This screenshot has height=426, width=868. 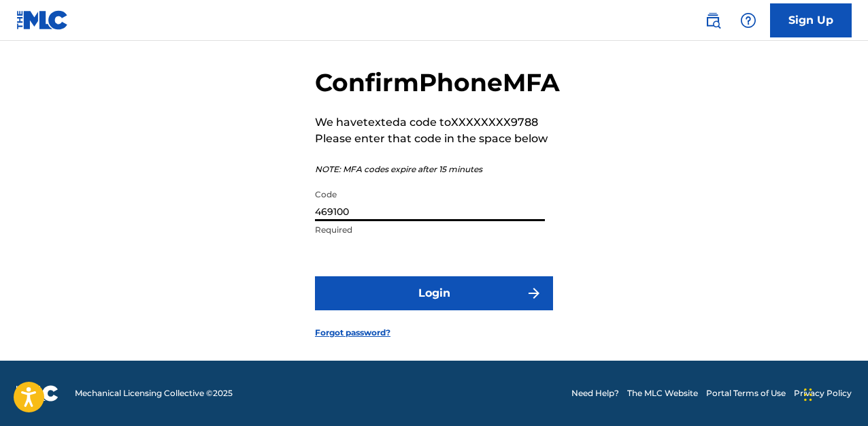 What do you see at coordinates (534, 294) in the screenshot?
I see `img: f7272a7cc735f4ea7f67.svg` at bounding box center [534, 294].